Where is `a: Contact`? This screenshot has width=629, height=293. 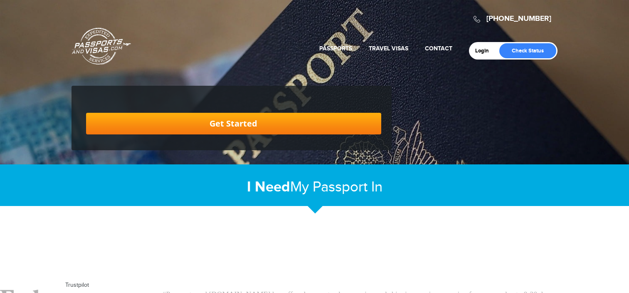
a: Contact is located at coordinates (439, 48).